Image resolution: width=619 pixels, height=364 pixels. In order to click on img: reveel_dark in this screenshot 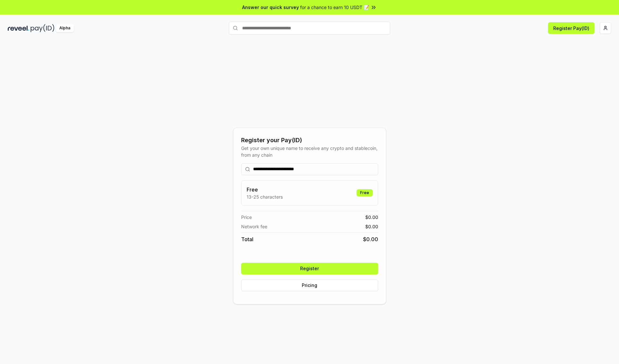, I will do `click(18, 28)`.